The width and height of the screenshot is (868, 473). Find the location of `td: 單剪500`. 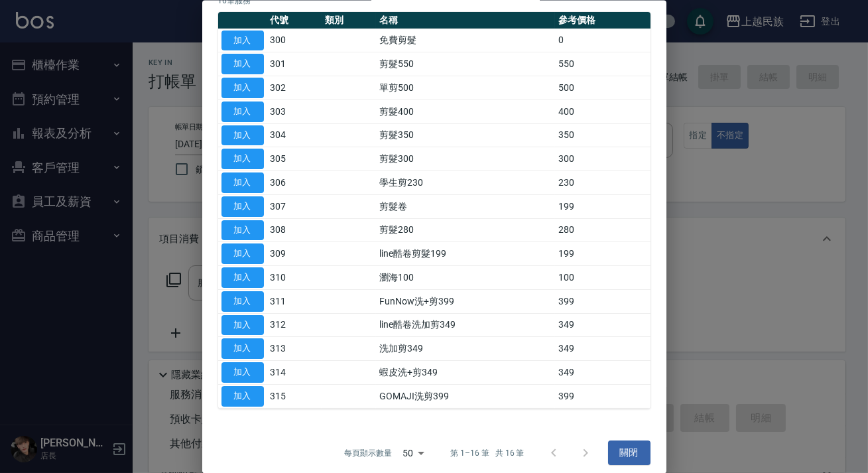

td: 單剪500 is located at coordinates (466, 88).